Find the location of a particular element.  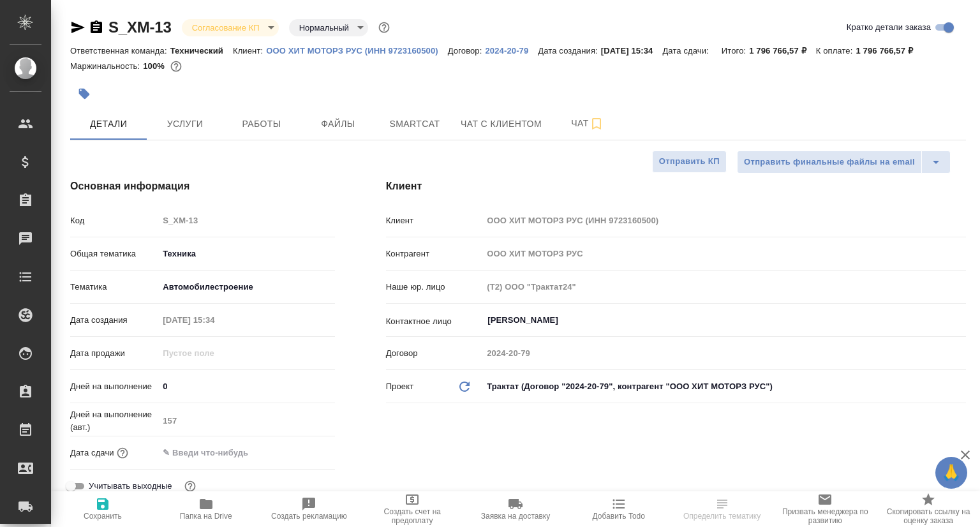

span: Услуги is located at coordinates (185, 123).